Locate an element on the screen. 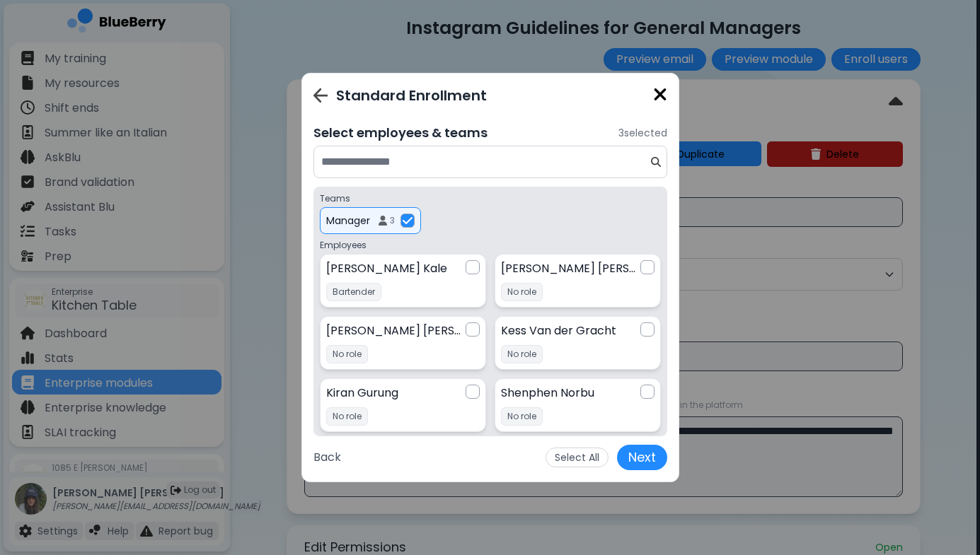  p: 3 selected is located at coordinates (642, 133).